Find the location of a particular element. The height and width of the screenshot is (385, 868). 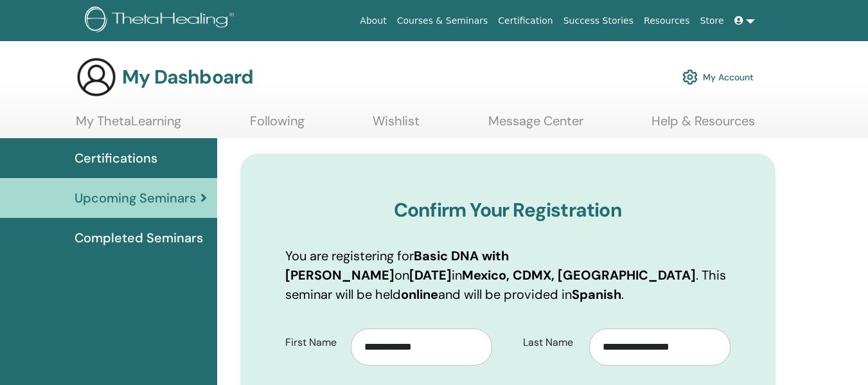

img: logo.png is located at coordinates (161, 21).